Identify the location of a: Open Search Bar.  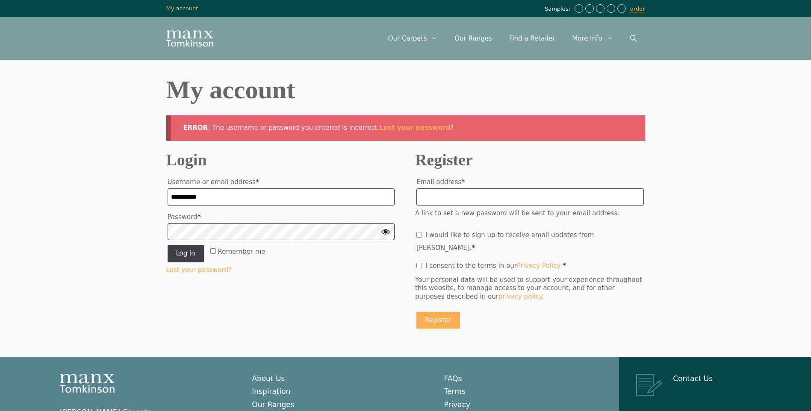
(633, 38).